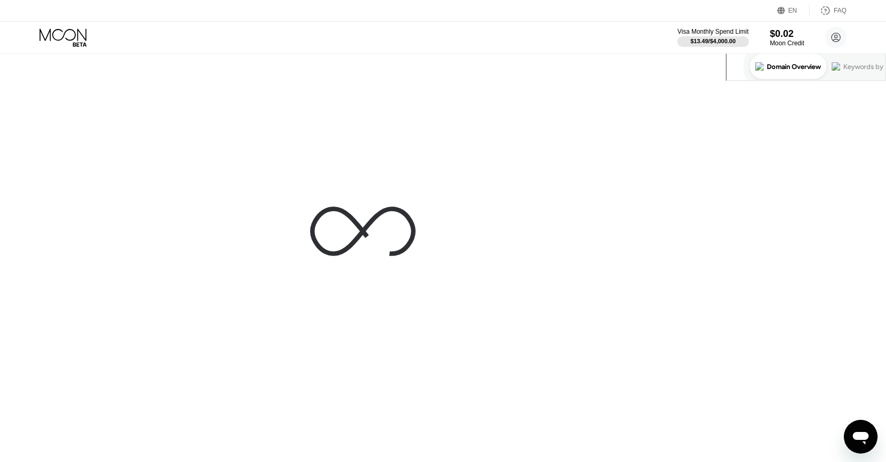 Image resolution: width=886 pixels, height=462 pixels. I want to click on div: v 4.0.25, so click(41, 21).